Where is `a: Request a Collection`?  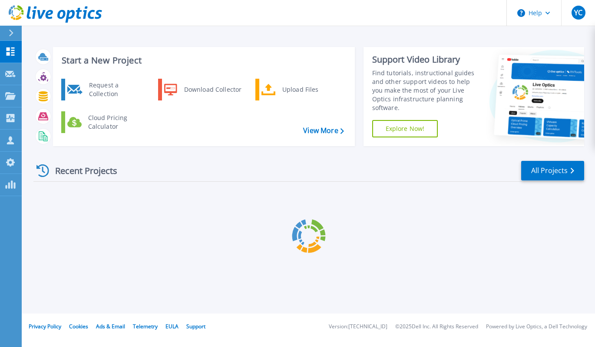
a: Request a Collection is located at coordinates (106, 90).